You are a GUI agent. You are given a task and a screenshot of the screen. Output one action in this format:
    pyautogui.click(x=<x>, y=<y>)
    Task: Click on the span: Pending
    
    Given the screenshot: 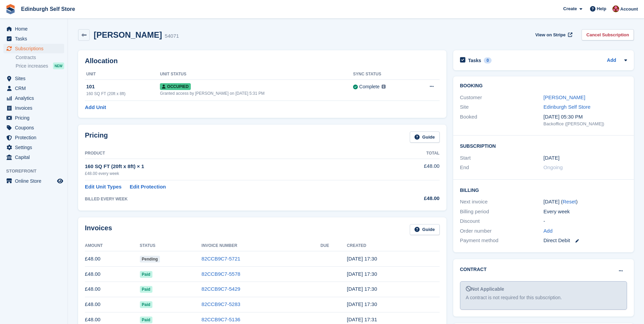 What is the action you would take?
    pyautogui.click(x=150, y=259)
    